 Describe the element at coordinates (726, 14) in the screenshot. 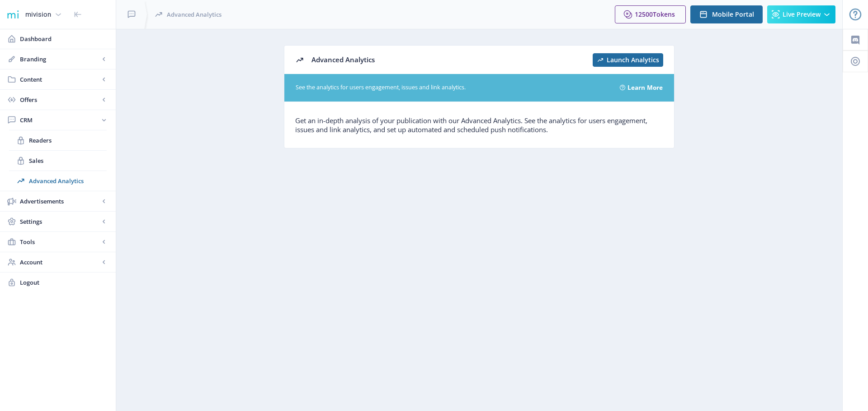

I see `button: Mobile Portal` at that location.